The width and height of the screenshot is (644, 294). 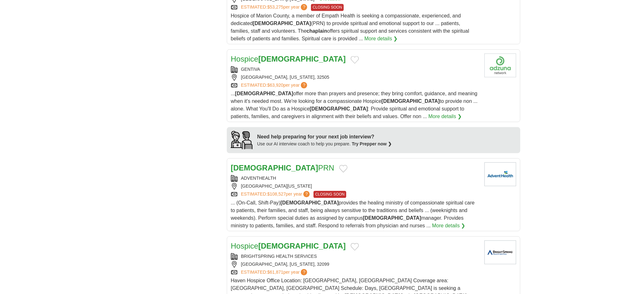 I want to click on a: Try Prepper now ❯, so click(x=372, y=144).